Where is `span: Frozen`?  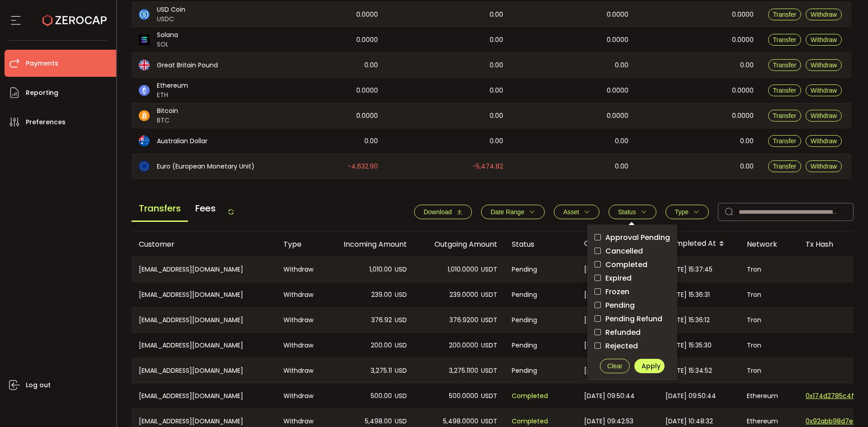
span: Frozen is located at coordinates (615, 292).